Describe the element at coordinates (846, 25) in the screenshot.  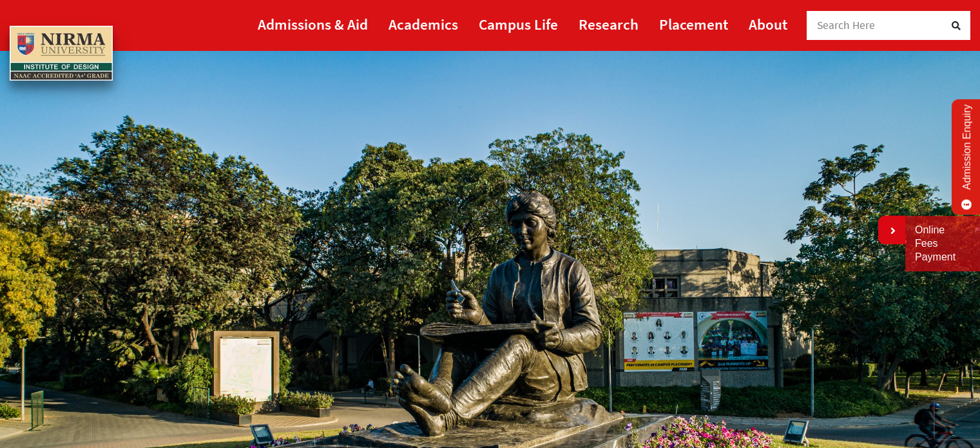
I see `span: Search Here` at that location.